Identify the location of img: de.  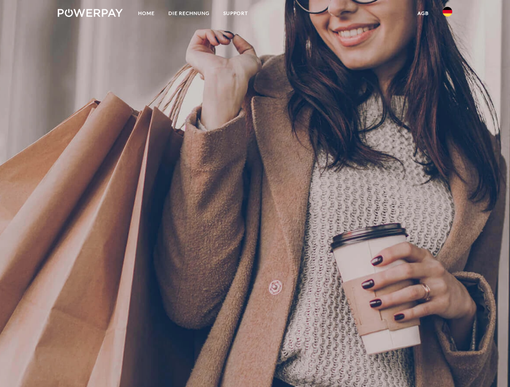
(447, 12).